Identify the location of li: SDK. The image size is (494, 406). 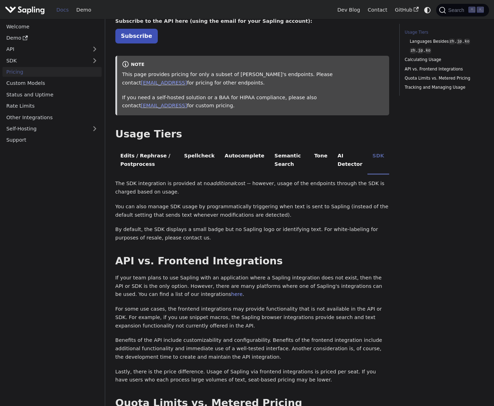
(378, 161).